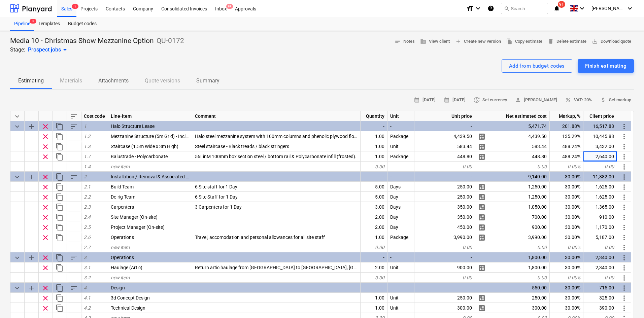  I want to click on div: 1,625.00, so click(600, 197).